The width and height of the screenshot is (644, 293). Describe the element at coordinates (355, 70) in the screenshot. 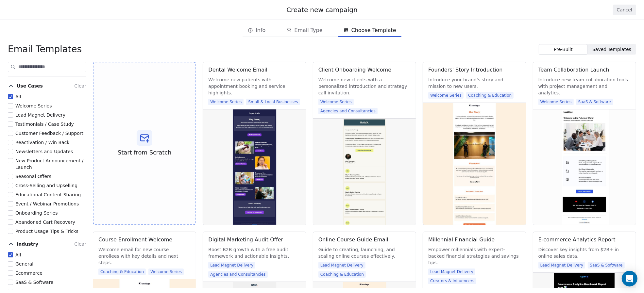

I see `div: Client Onboarding Welcome` at that location.